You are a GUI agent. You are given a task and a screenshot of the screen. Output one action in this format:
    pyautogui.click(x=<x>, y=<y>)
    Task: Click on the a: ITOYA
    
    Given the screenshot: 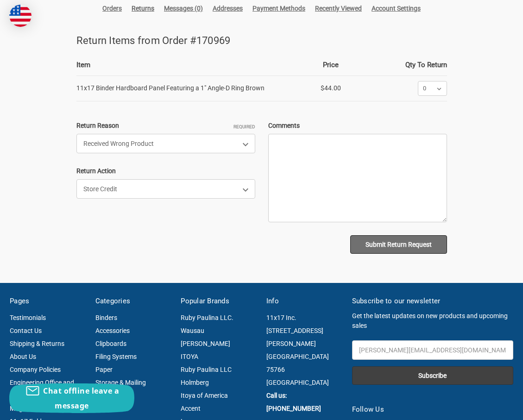 What is the action you would take?
    pyautogui.click(x=189, y=357)
    